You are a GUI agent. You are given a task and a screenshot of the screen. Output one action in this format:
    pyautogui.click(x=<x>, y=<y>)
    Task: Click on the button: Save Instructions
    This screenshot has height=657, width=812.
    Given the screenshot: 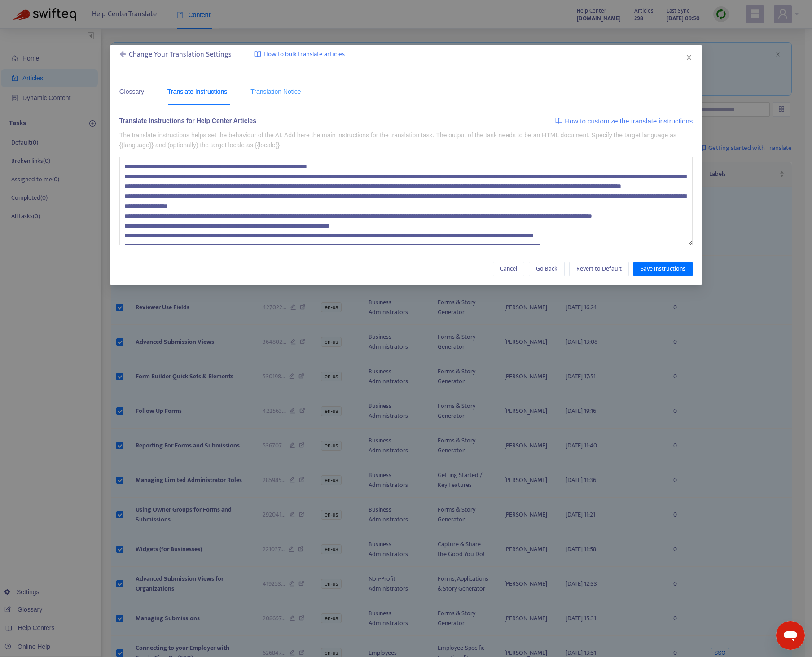 What is the action you would take?
    pyautogui.click(x=663, y=269)
    